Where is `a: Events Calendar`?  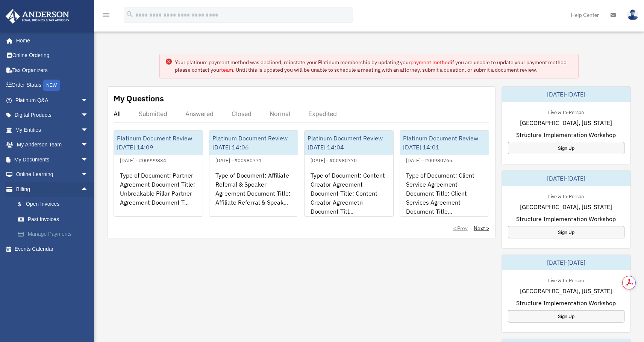
a: Events Calendar is located at coordinates (52, 249).